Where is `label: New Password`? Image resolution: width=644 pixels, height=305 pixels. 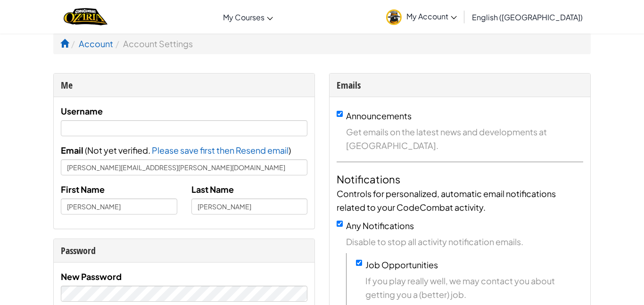
label: New Password is located at coordinates (91, 276).